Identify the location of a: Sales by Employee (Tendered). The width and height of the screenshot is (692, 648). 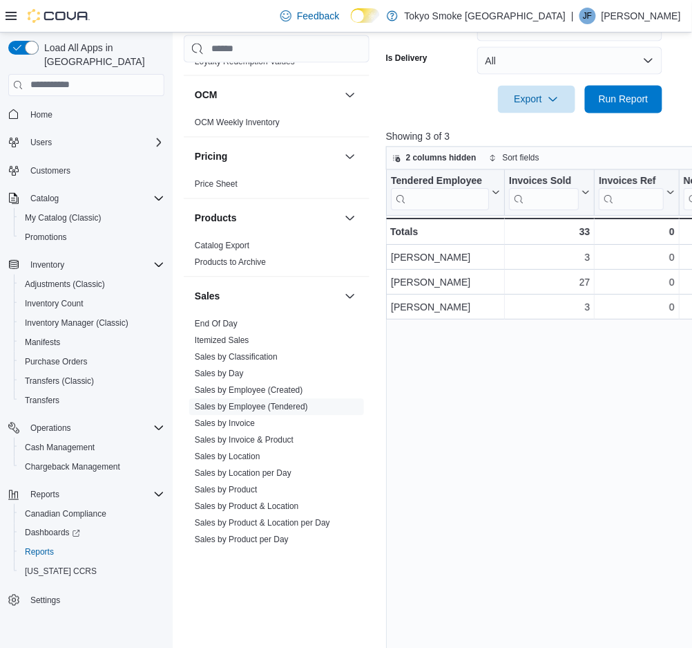
(252, 406).